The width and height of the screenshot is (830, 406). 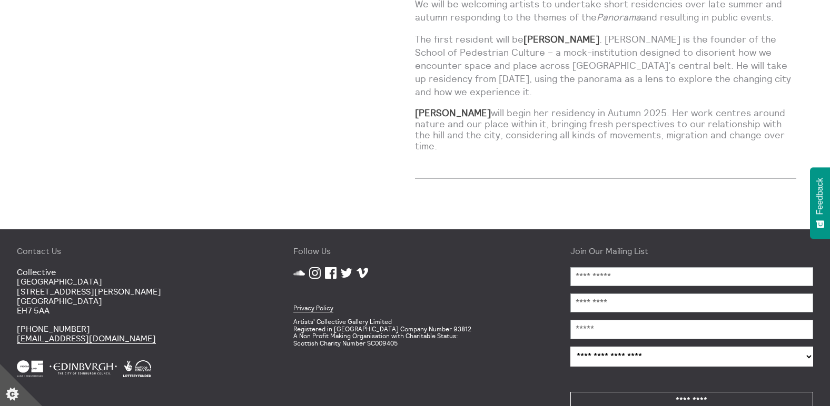 I want to click on img: Heritage Lottery Fund, so click(x=137, y=369).